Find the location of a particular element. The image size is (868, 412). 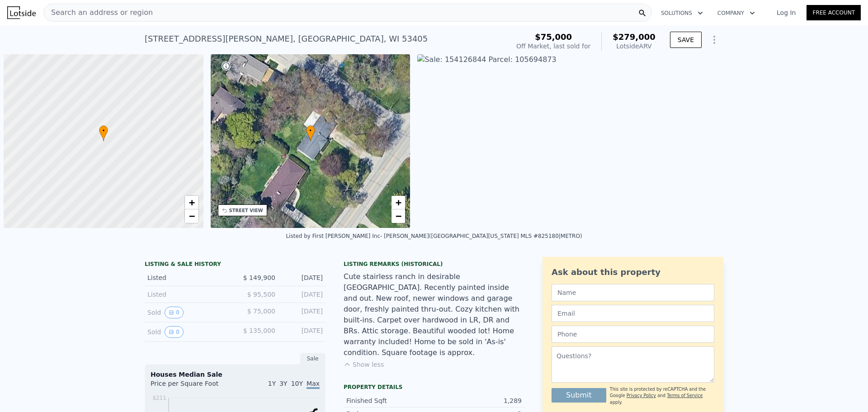

button: Show less is located at coordinates (363, 364).